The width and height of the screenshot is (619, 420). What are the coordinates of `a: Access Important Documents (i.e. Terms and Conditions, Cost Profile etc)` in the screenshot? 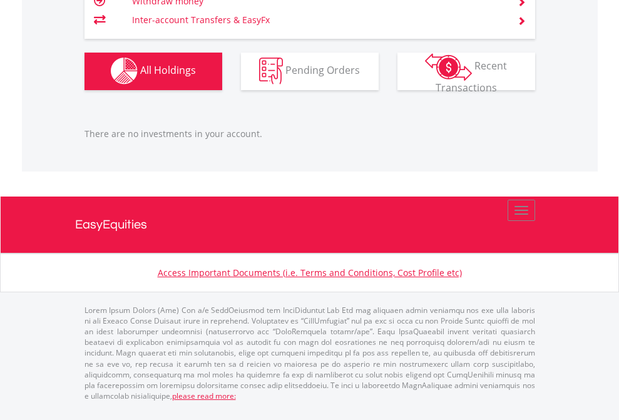 It's located at (310, 272).